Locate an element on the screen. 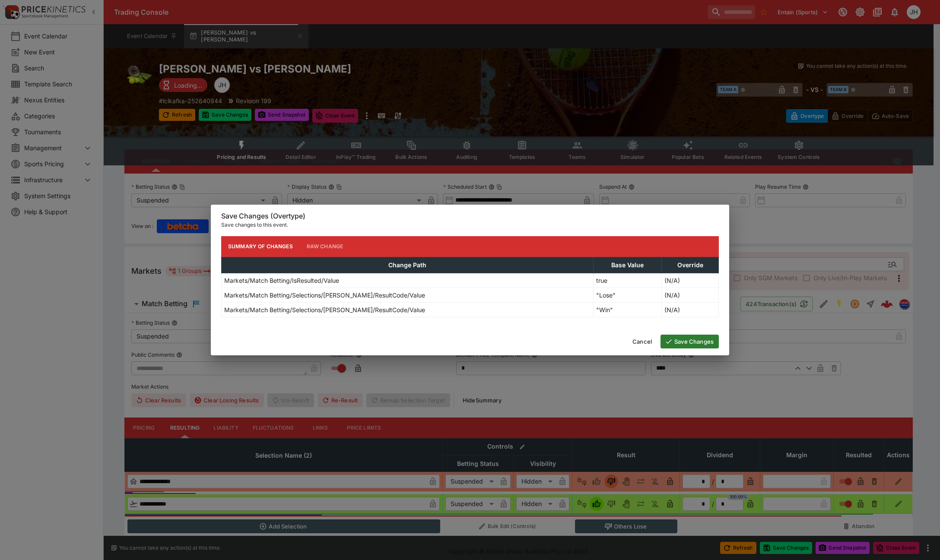  button: Raw Change is located at coordinates (325, 247).